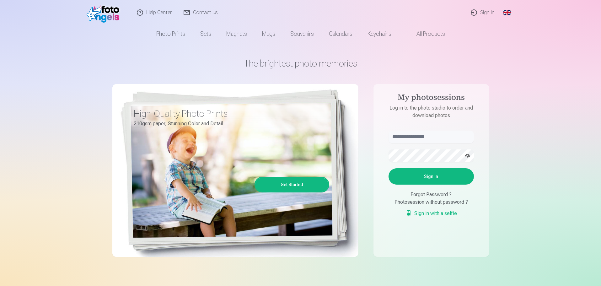 The height and width of the screenshot is (286, 601). I want to click on h4: My photosessions, so click(432, 99).